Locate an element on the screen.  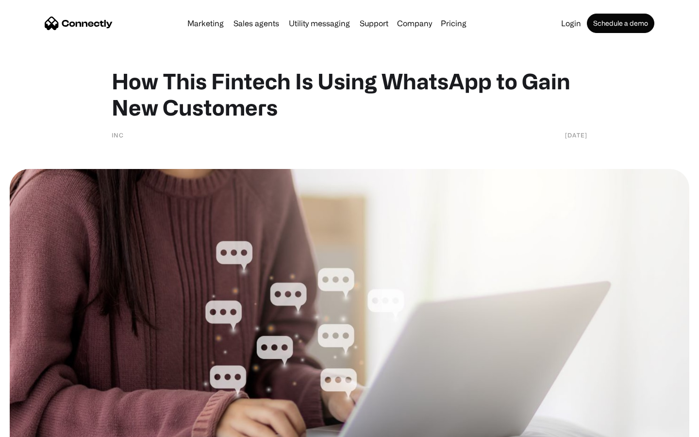
a: home is located at coordinates (79, 23).